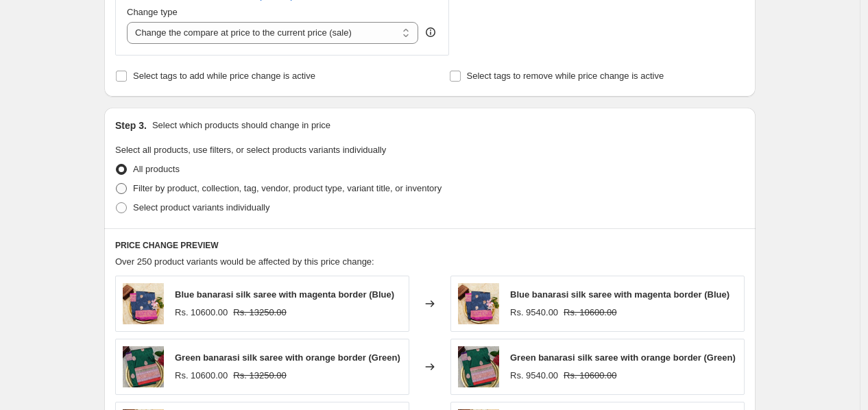  What do you see at coordinates (224, 75) in the screenshot?
I see `span: Select tags to add while price change is active` at bounding box center [224, 75].